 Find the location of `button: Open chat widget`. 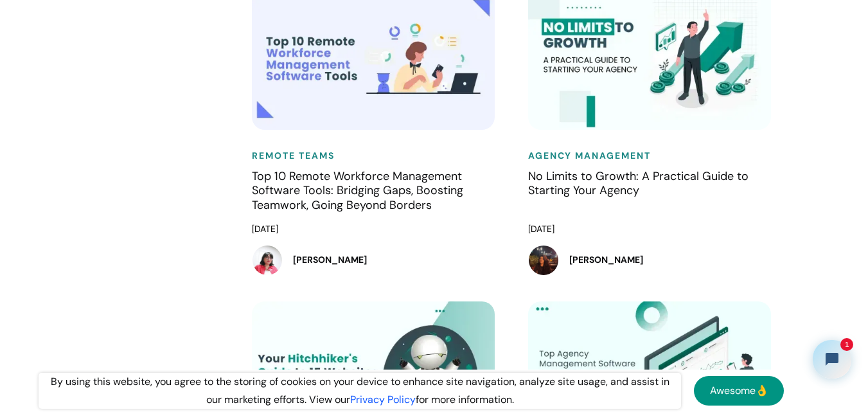

button: Open chat widget is located at coordinates (30, 30).